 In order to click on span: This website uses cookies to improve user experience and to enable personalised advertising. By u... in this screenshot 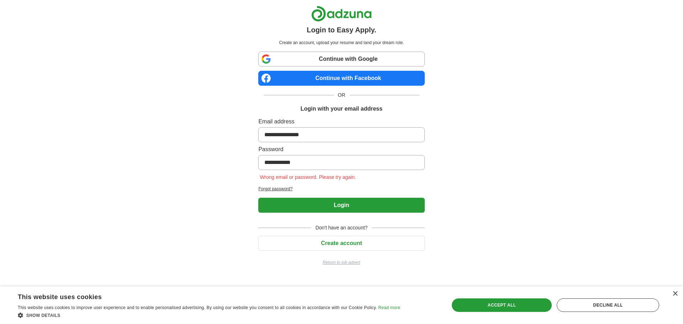, I will do `click(197, 308)`.